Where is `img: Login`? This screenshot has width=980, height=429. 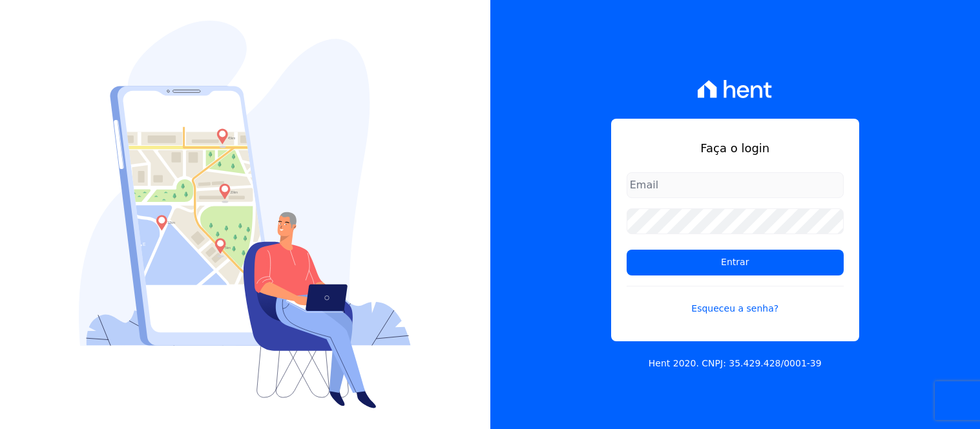
img: Login is located at coordinates (245, 214).